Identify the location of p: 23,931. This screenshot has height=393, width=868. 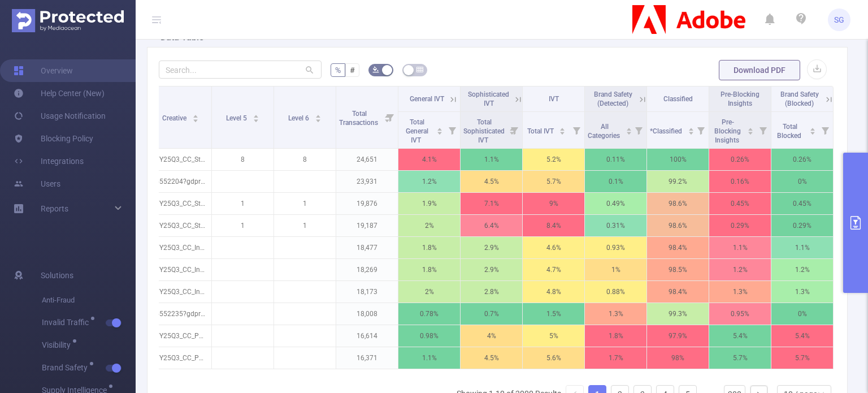
(367, 182).